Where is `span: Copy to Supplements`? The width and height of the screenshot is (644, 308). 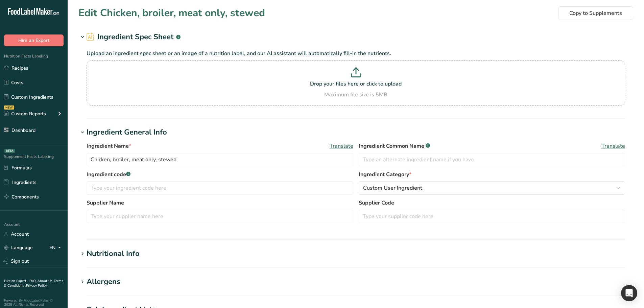 span: Copy to Supplements is located at coordinates (596, 13).